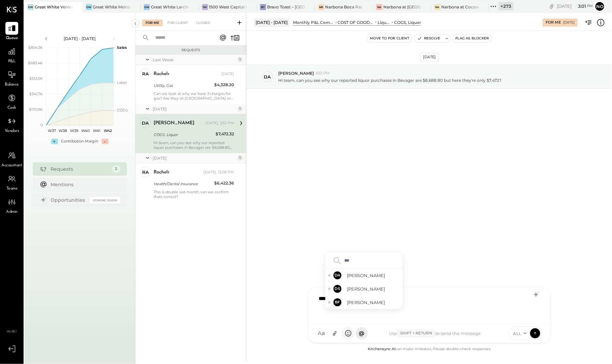 The height and width of the screenshot is (364, 612). Describe the element at coordinates (12, 55) in the screenshot. I see `a: P&L` at that location.